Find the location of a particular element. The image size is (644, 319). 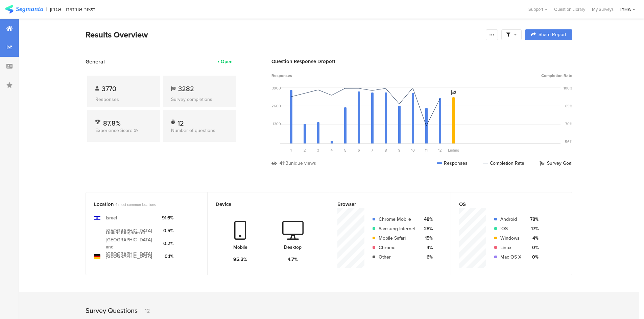

span: 11 is located at coordinates (426, 151).